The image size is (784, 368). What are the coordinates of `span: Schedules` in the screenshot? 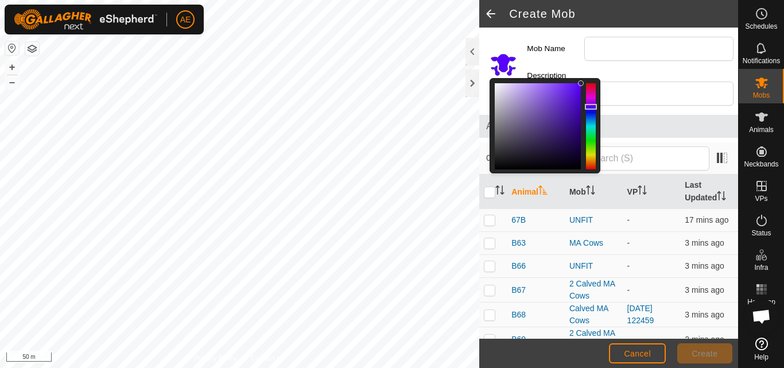 It's located at (761, 26).